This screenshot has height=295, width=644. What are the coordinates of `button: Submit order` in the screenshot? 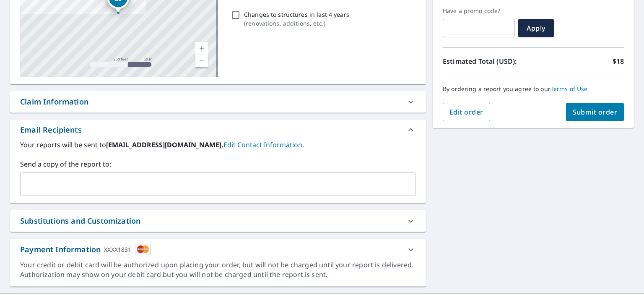 It's located at (595, 112).